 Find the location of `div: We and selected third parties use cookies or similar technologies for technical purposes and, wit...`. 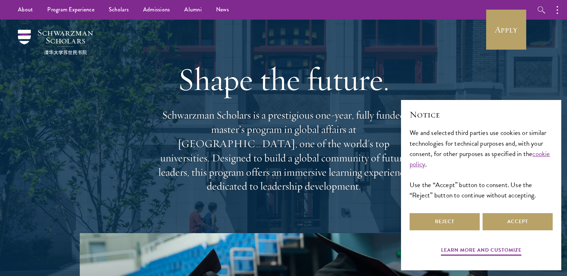

div: We and selected third parties use cookies or similar technologies for technical purposes and, wit... is located at coordinates (481, 164).